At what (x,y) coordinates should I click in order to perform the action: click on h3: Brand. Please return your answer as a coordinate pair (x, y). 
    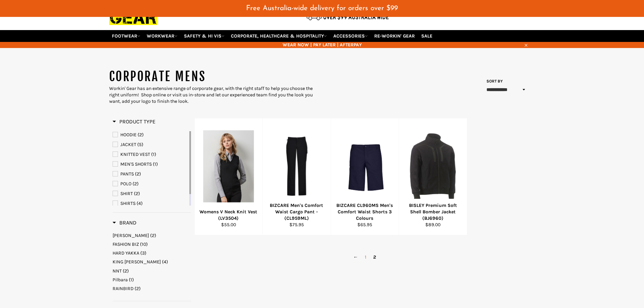
    Looking at the image, I should click on (125, 223).